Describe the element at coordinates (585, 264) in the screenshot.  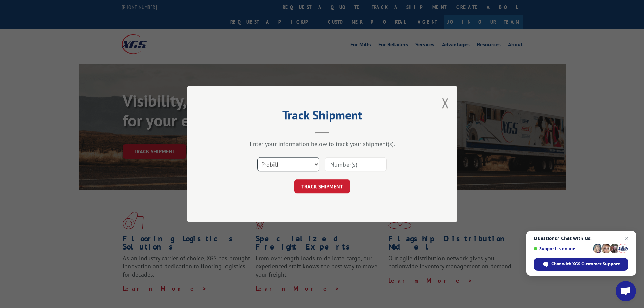
I see `span: Chat with XGS Customer Support` at that location.